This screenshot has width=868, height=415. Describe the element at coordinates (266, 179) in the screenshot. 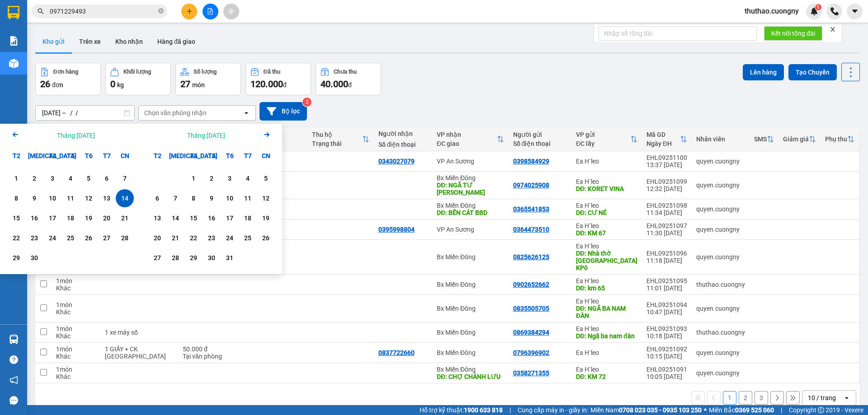

I see `div: 5` at that location.